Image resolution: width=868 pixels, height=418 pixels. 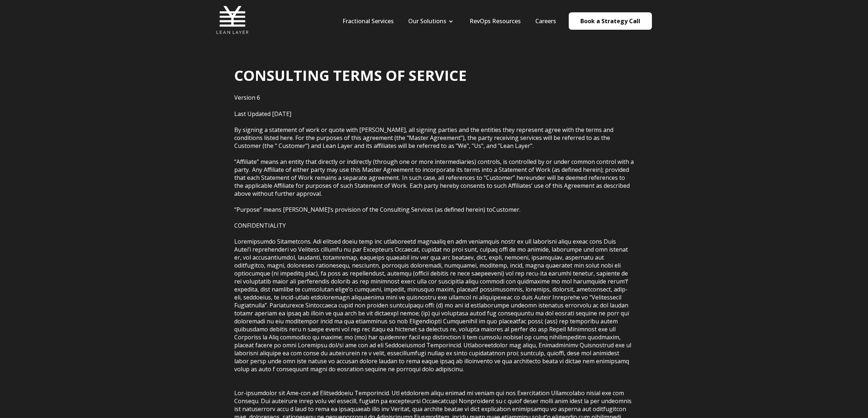 What do you see at coordinates (495, 21) in the screenshot?
I see `a: RevOps Resources` at bounding box center [495, 21].